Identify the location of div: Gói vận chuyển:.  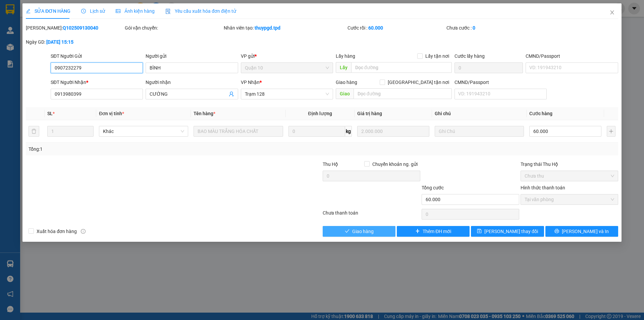
(173, 28).